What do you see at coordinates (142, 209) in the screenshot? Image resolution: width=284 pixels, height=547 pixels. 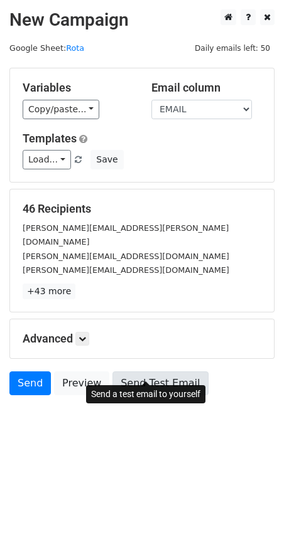 I see `h5: 46 Recipients` at bounding box center [142, 209].